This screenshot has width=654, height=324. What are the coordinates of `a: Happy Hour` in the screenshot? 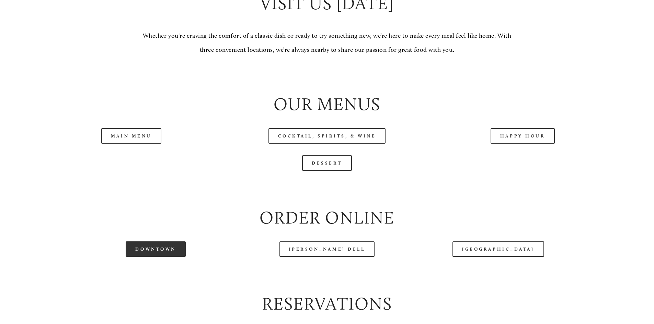 It's located at (523, 136).